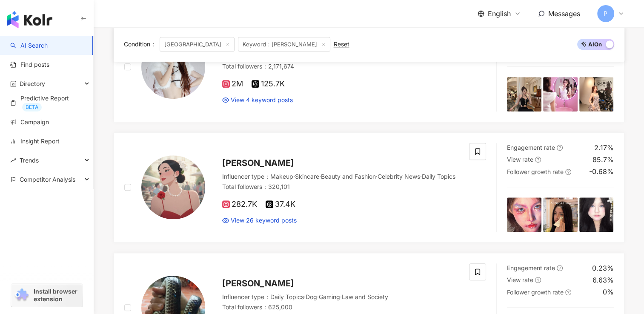  I want to click on span: P, so click(605, 14).